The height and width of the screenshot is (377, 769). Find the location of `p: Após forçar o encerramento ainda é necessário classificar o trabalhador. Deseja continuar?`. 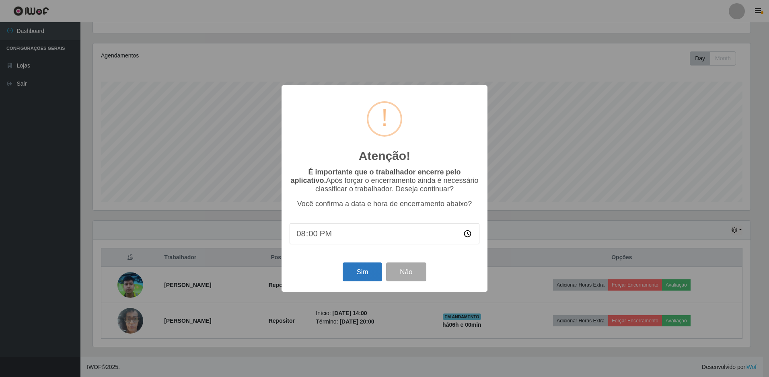

p: Após forçar o encerramento ainda é necessário classificar o trabalhador. Deseja continuar? is located at coordinates (385, 181).